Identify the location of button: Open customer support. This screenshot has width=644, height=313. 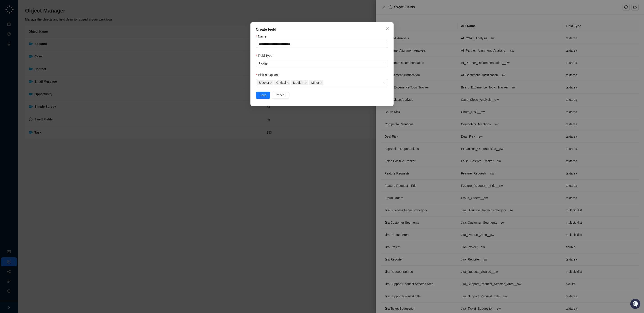
(5, 5).